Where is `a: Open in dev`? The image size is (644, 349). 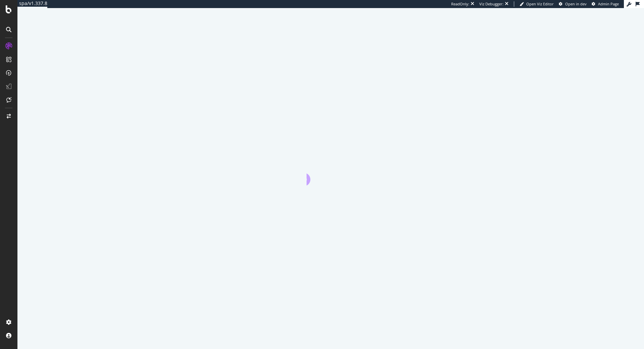 a: Open in dev is located at coordinates (573, 4).